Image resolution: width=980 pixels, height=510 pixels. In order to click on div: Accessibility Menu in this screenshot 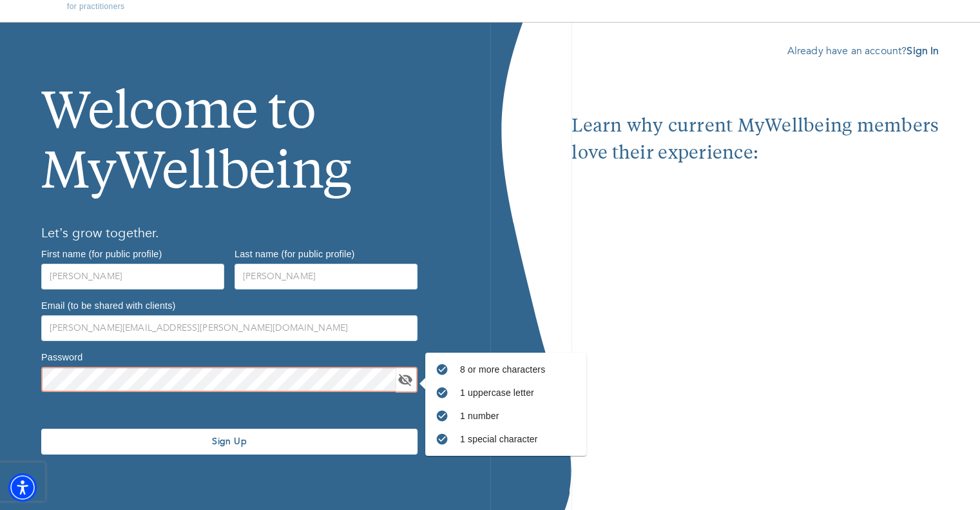, I will do `click(22, 488)`.